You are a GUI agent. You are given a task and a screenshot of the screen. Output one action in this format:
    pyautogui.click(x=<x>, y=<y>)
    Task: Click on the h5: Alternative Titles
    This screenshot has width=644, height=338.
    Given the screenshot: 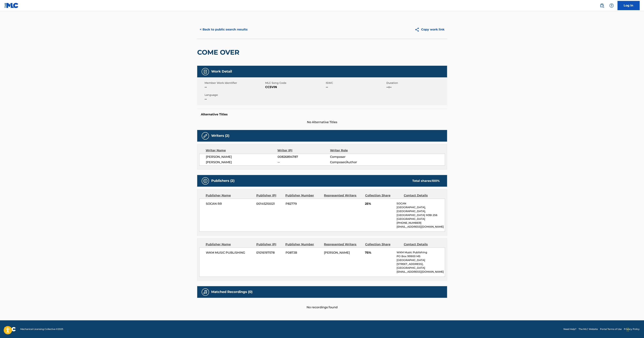 What is the action you would take?
    pyautogui.click(x=322, y=115)
    